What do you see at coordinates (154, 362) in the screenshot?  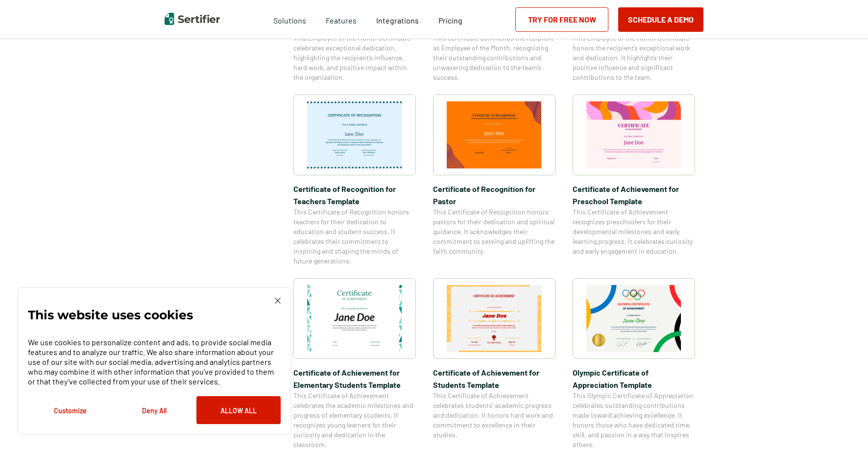 I see `p: We use cookies to personalize content and ads, to provide social media features and to analyze ou...` at bounding box center [154, 362].